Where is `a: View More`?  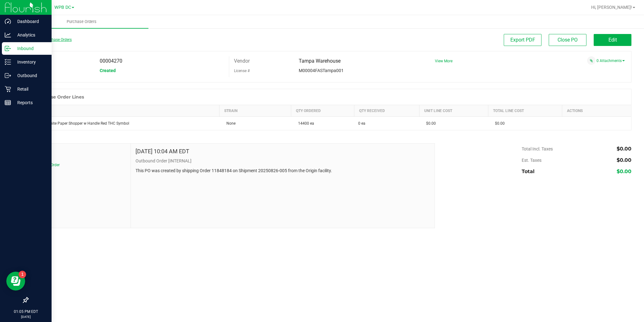
a: View More is located at coordinates (444, 61).